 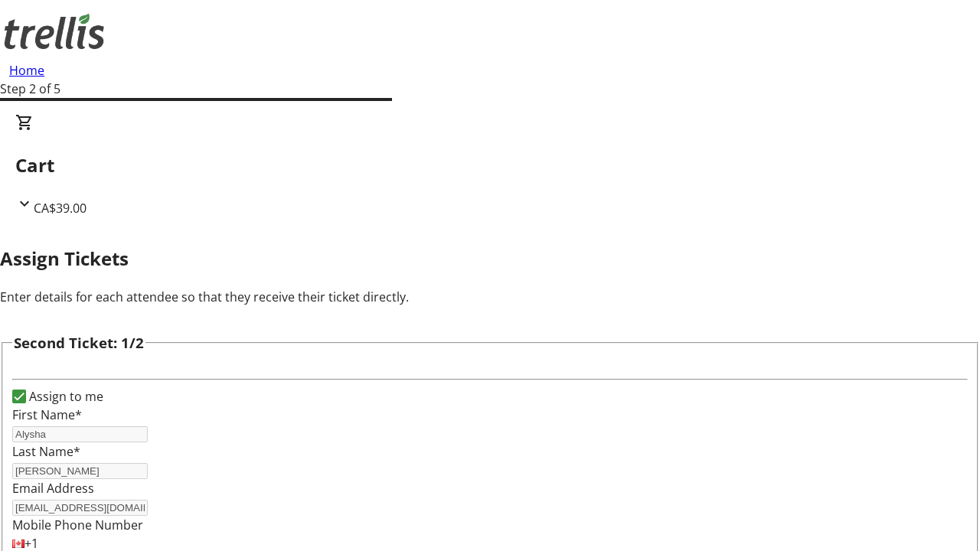 What do you see at coordinates (60, 208) in the screenshot?
I see `span: CA$39.00` at bounding box center [60, 208].